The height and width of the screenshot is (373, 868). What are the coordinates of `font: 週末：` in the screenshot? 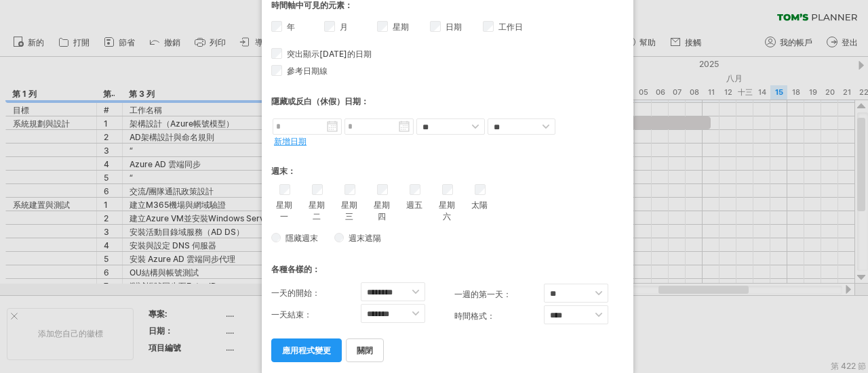 It's located at (284, 171).